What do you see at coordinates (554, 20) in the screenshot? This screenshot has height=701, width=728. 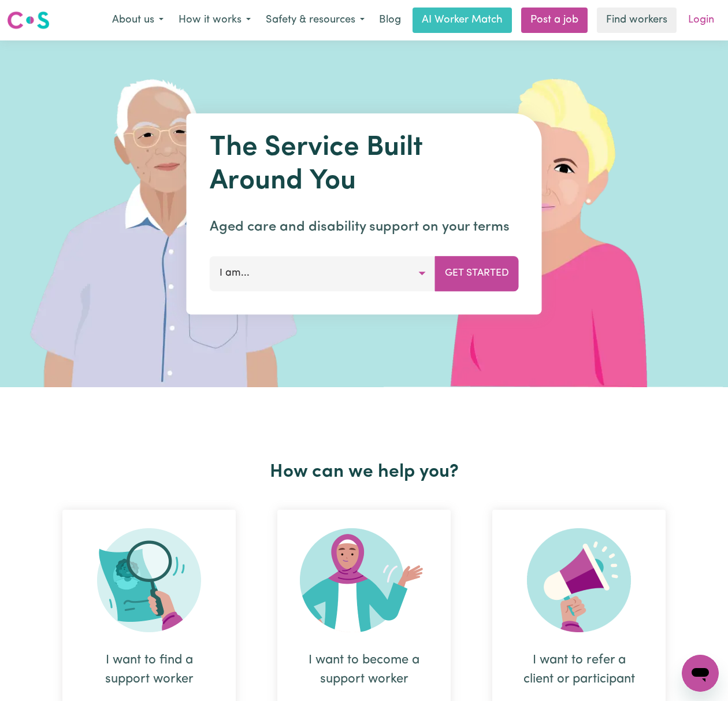 I see `a: Post a job` at bounding box center [554, 20].